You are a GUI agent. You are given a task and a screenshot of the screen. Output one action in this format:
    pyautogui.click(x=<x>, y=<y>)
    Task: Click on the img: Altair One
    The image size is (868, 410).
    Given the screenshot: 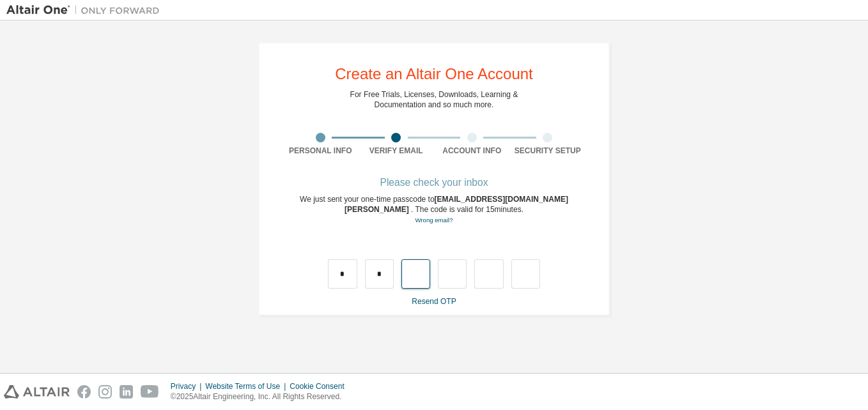 What is the action you would take?
    pyautogui.click(x=86, y=10)
    